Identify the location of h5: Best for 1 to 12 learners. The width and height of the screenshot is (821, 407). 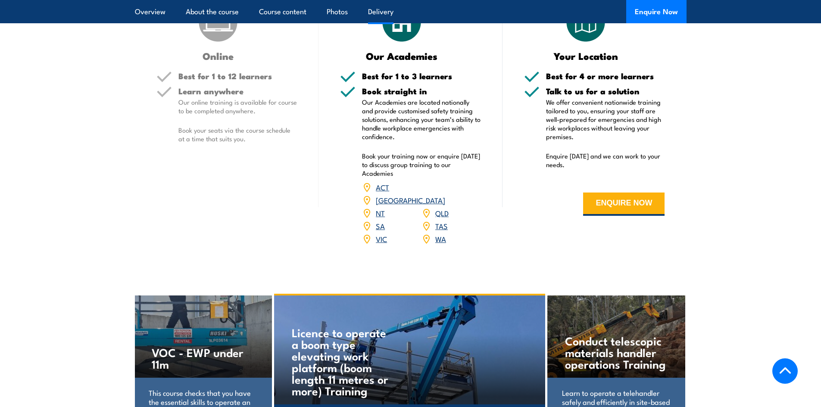
(238, 76).